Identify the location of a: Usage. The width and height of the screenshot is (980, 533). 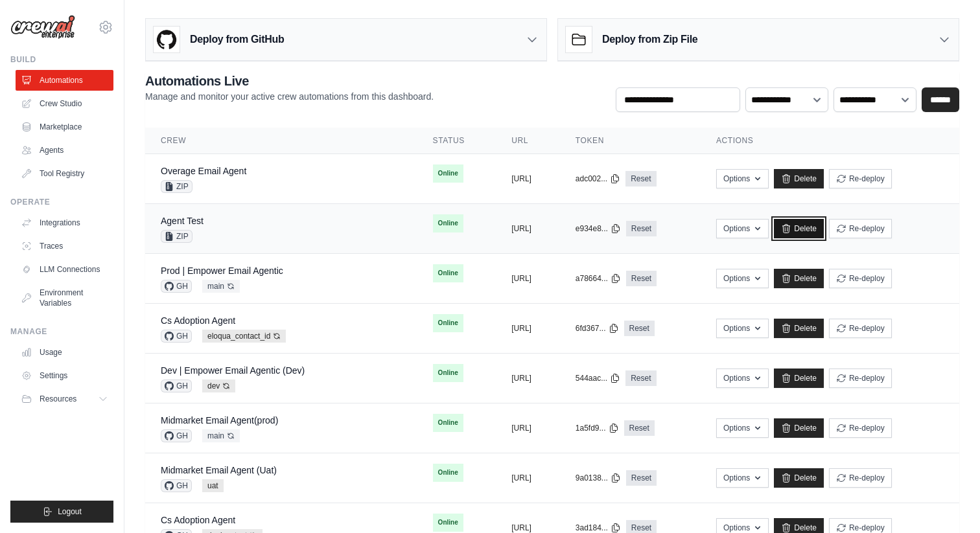
(64, 353).